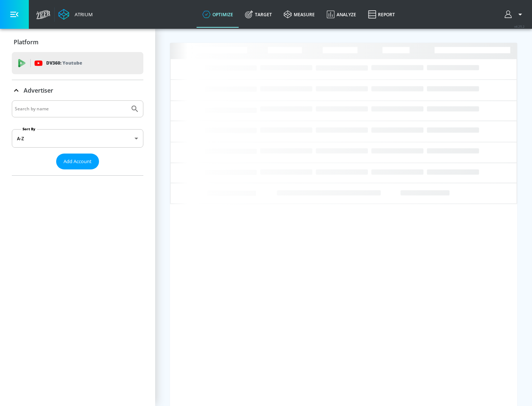 This screenshot has height=406, width=532. Describe the element at coordinates (259, 14) in the screenshot. I see `a: Target` at that location.